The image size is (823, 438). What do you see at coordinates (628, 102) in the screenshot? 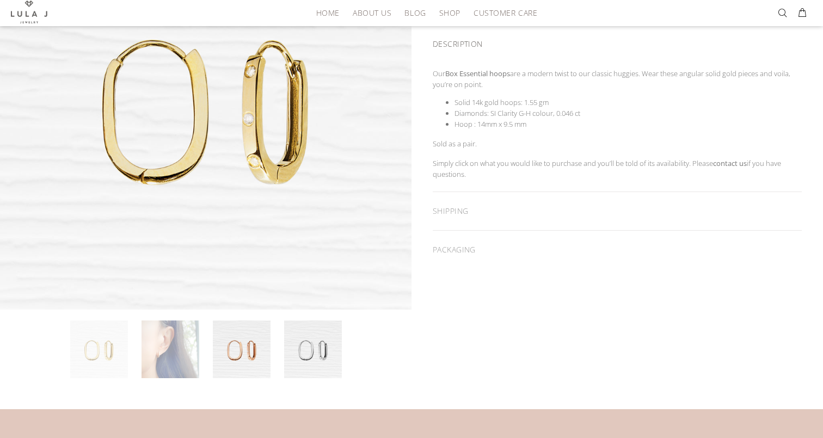
I see `li: Solid 14k gold hoops: 1.55 gm` at bounding box center [628, 102].